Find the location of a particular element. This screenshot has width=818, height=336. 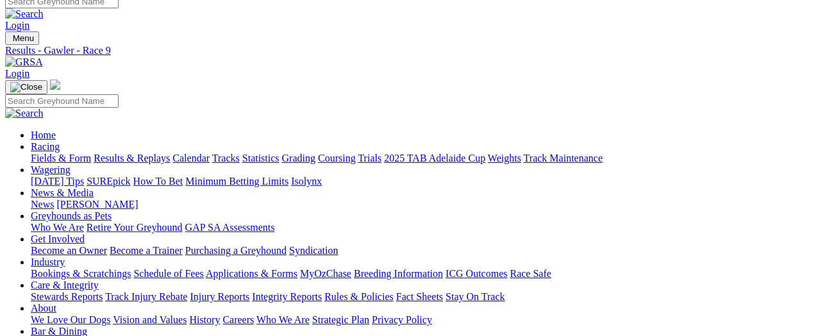

a: Calendar is located at coordinates (191, 158).